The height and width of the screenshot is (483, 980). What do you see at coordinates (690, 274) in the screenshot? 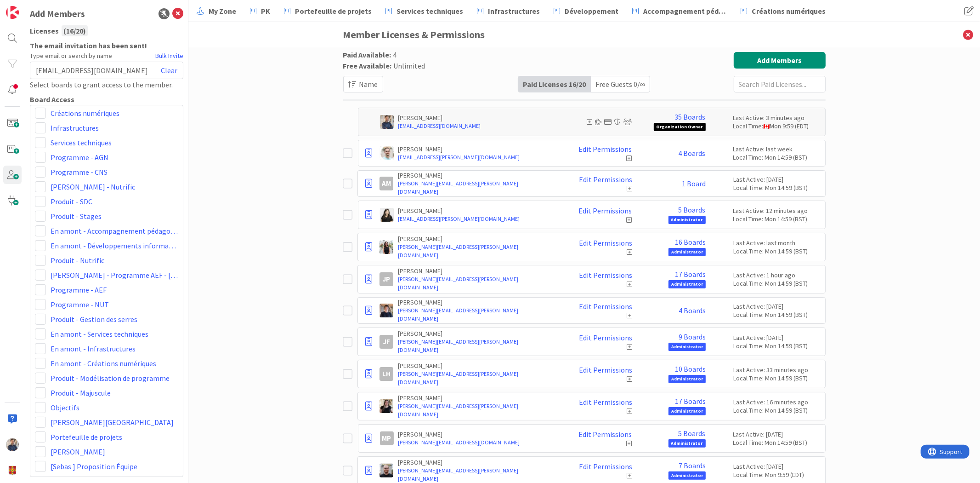
I see `a: 17 Boards` at bounding box center [690, 274].